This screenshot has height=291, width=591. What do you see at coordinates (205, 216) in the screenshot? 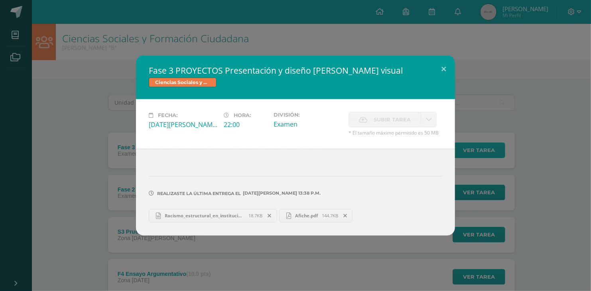
I see `span: Racismo_estructural_en_instituciones_públicas.docx` at bounding box center [205, 216].